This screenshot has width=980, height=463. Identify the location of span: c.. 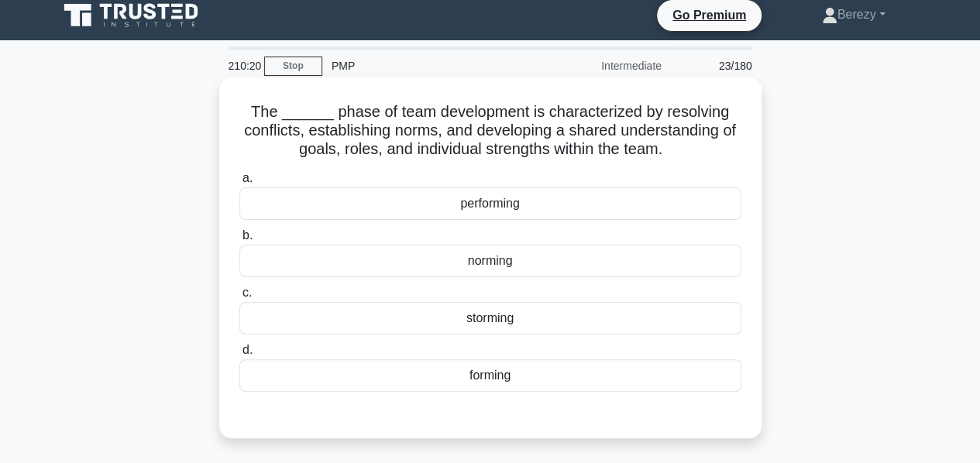
(247, 292).